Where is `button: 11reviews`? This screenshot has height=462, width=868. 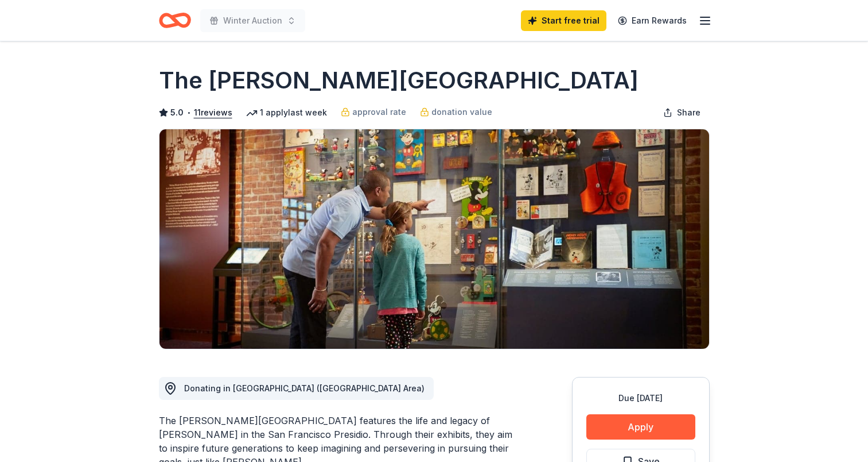 button: 11reviews is located at coordinates (213, 112).